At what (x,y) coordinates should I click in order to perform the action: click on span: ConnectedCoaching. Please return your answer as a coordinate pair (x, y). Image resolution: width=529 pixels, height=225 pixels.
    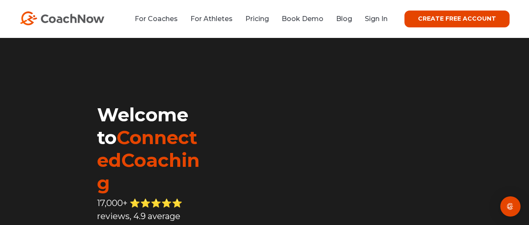
    Looking at the image, I should click on (148, 160).